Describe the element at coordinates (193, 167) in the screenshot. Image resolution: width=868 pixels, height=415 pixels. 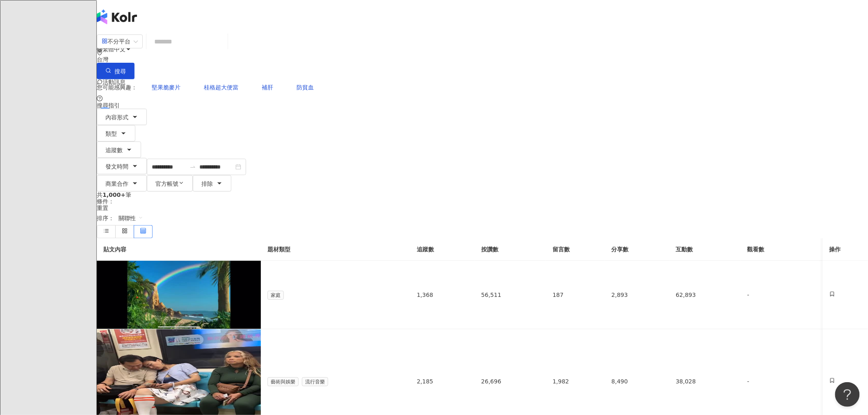
I see `span: to` at that location.